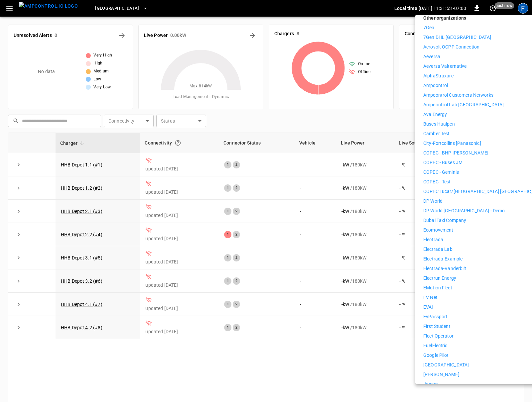  I want to click on p: Camber Test, so click(437, 134).